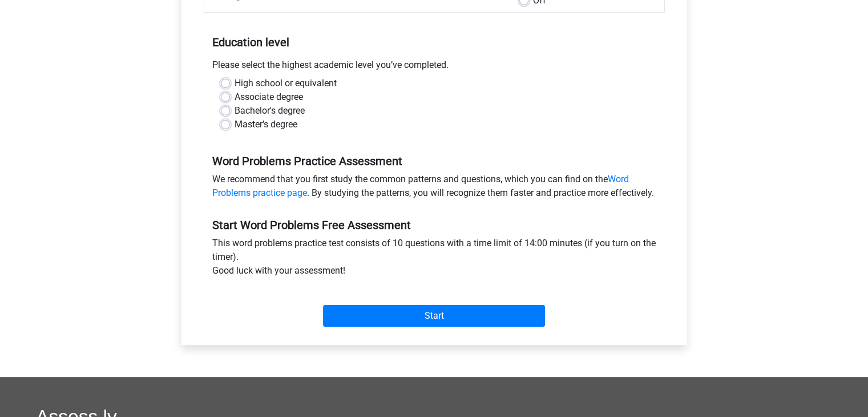 The image size is (868, 417). Describe the element at coordinates (434, 189) in the screenshot. I see `div: We recommend that you first study the common patterns and questions, which you can find on the . ...` at that location.